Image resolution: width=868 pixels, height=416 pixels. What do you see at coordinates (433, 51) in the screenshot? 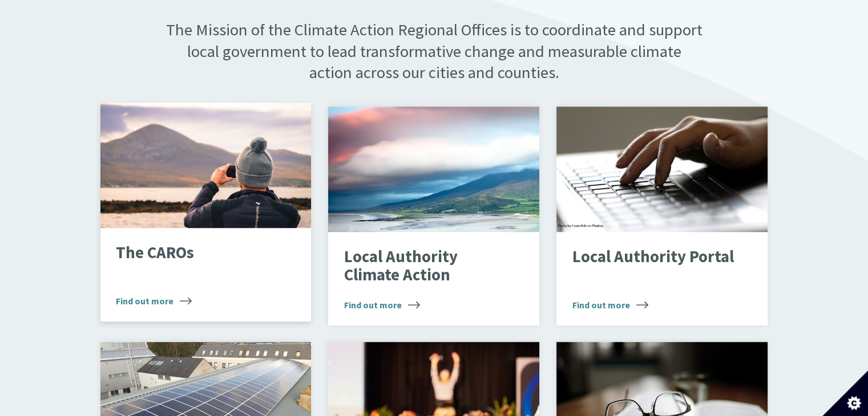
I see `p: The Mission of the Climate Action Regional Offices is to coordinate and support local government ...` at bounding box center [433, 51].